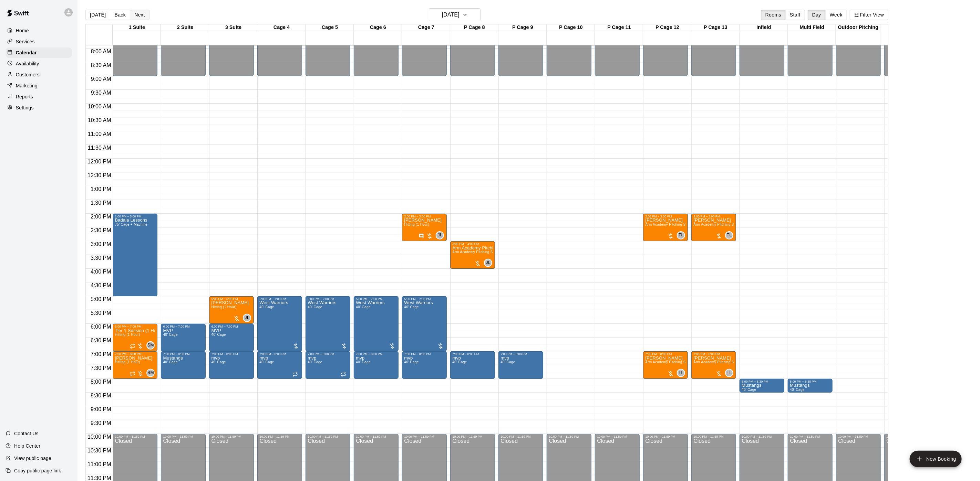 This screenshot has height=481, width=980. I want to click on span: 4:30 PM, so click(101, 285).